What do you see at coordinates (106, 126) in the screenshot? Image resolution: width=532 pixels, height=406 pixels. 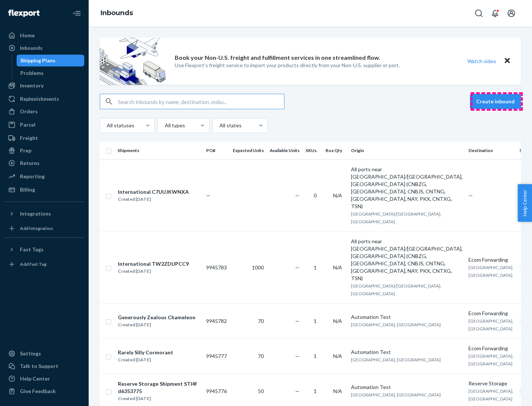 I see `input: All statuses` at bounding box center [106, 126].